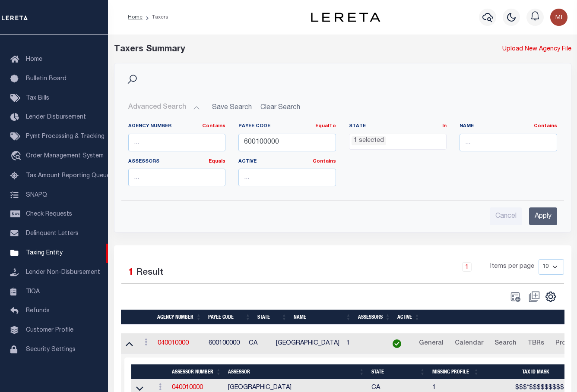 The image size is (577, 392). Describe the element at coordinates (259, 344) in the screenshot. I see `td: CA` at that location.